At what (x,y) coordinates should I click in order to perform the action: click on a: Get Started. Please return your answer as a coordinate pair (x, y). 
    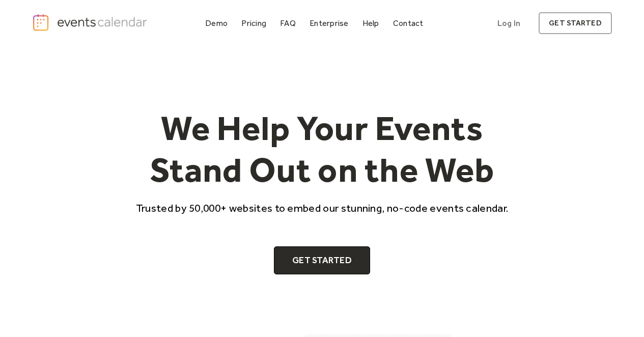
    Looking at the image, I should click on (322, 261).